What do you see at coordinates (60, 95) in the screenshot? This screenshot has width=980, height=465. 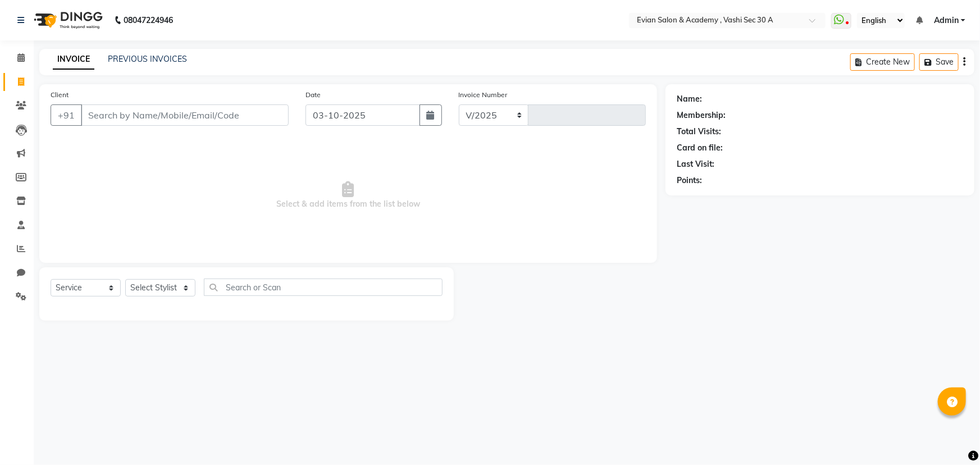 I see `label: Client` at bounding box center [60, 95].